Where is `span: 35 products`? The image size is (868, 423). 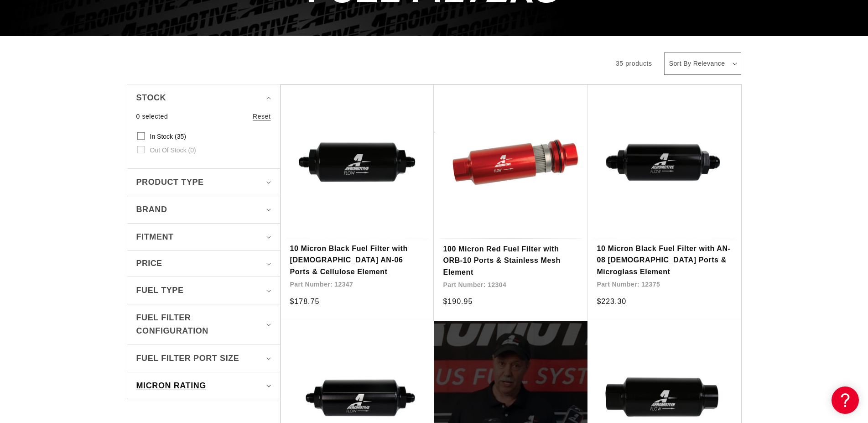 span: 35 products is located at coordinates (634, 64).